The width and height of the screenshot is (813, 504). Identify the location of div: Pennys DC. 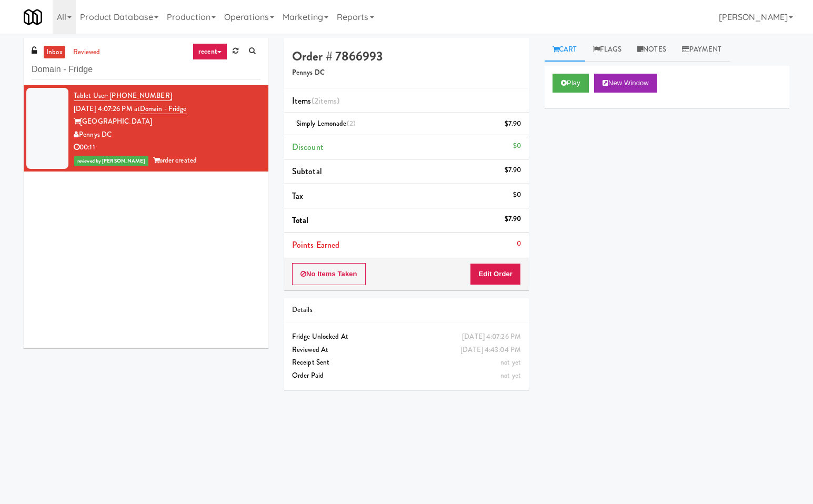
(167, 135).